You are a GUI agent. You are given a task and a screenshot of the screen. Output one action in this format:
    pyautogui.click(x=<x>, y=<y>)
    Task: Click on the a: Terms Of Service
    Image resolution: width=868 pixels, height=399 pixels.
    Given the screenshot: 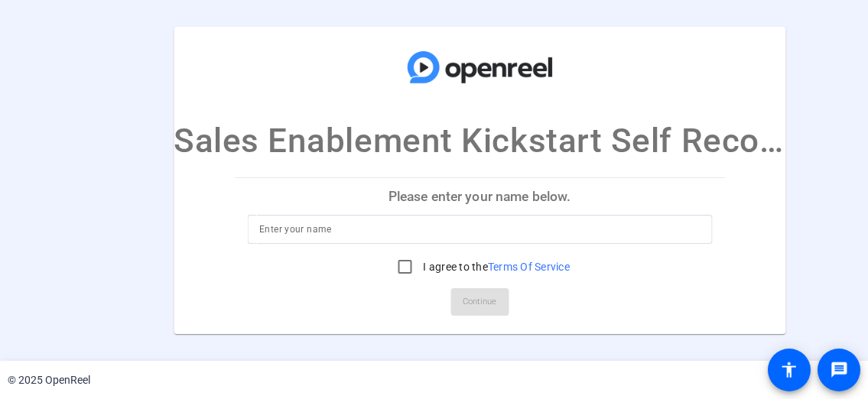 What is the action you would take?
    pyautogui.click(x=528, y=266)
    